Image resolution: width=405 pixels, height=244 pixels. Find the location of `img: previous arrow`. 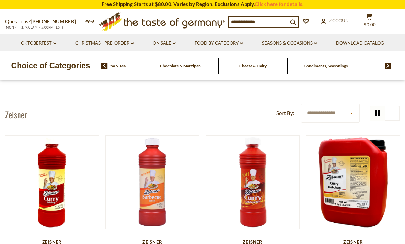

img: previous arrow is located at coordinates (104, 66).